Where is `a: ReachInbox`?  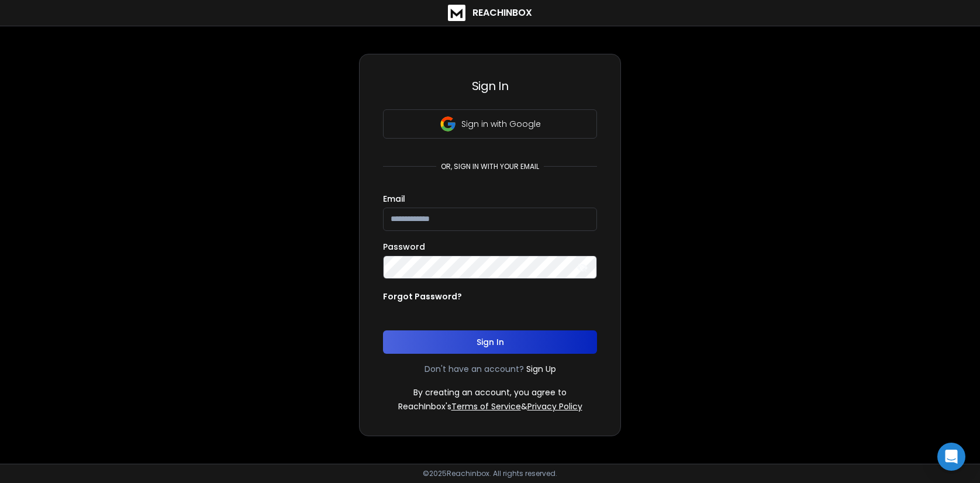
a: ReachInbox is located at coordinates (490, 13).